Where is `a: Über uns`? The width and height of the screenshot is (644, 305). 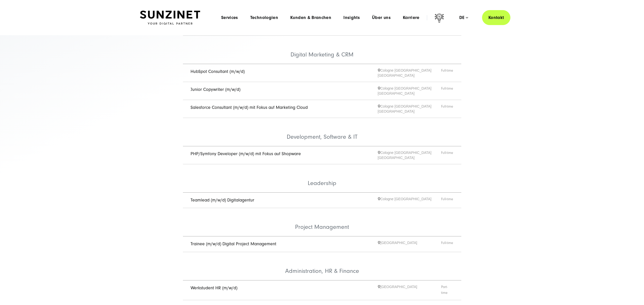 a: Über uns is located at coordinates (381, 18).